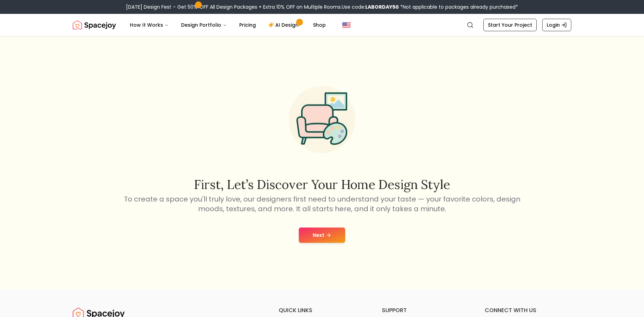  What do you see at coordinates (204, 25) in the screenshot?
I see `button: Design Portfolio` at bounding box center [204, 25].